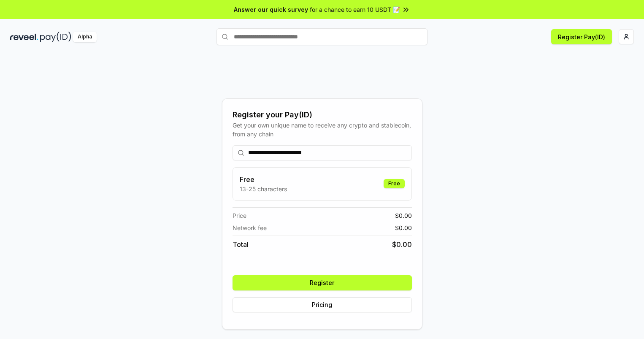 This screenshot has width=644, height=339. What do you see at coordinates (56, 37) in the screenshot?
I see `img: pay_id` at bounding box center [56, 37].